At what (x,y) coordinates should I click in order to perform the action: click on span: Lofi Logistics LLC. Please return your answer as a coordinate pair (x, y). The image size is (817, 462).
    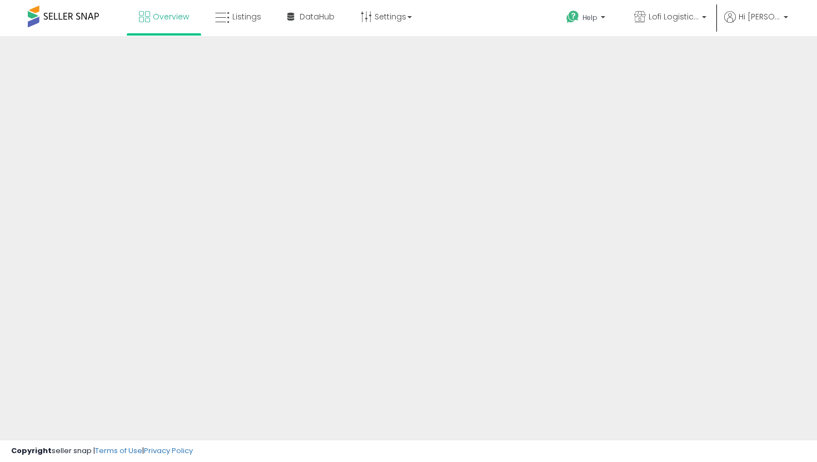
    Looking at the image, I should click on (673, 17).